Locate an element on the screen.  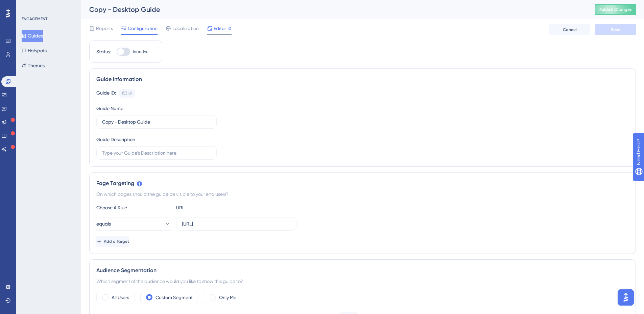
div: Choose A Rule is located at coordinates (134, 207).